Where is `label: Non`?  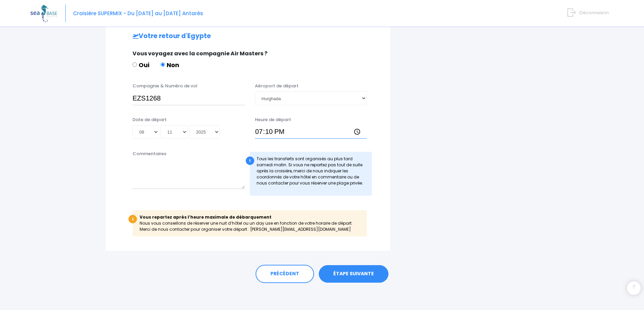
label: Non is located at coordinates (170, 65).